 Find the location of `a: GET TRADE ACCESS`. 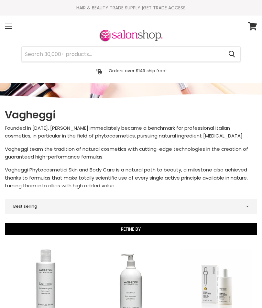

a: GET TRADE ACCESS is located at coordinates (164, 8).